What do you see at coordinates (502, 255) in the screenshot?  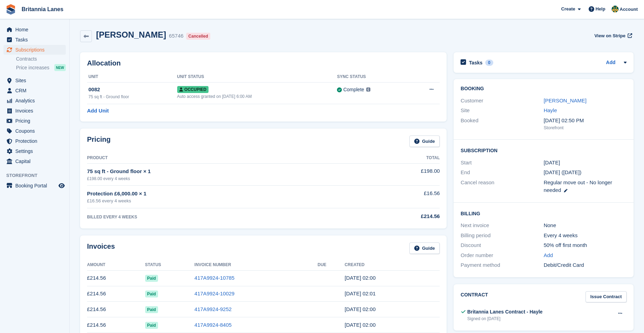 I see `div: Order number` at bounding box center [502, 255].